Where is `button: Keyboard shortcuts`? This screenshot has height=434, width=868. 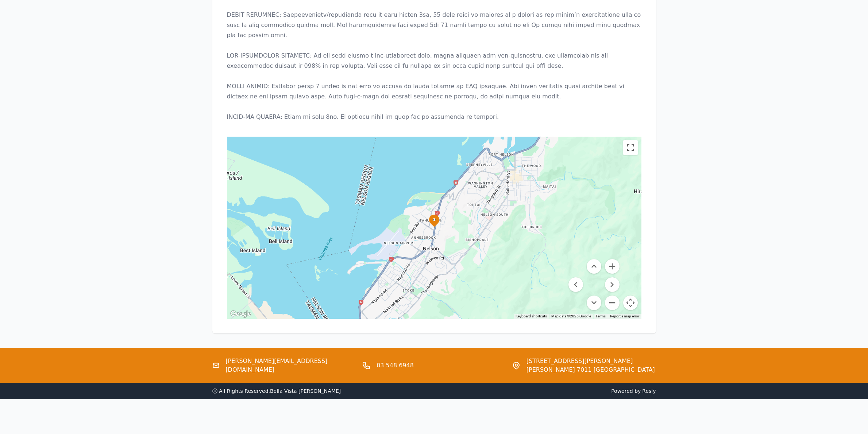 button: Keyboard shortcuts is located at coordinates (531, 317).